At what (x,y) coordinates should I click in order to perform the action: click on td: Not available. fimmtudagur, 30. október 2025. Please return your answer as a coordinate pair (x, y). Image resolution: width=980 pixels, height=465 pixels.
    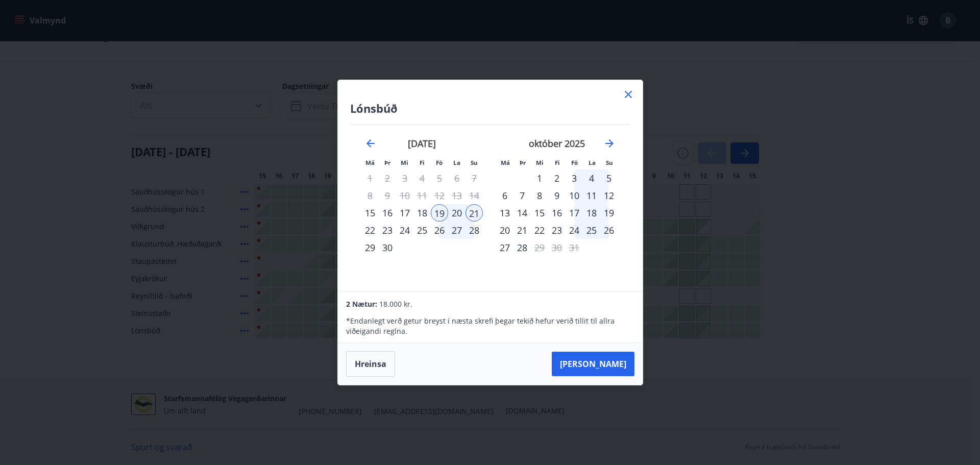
    Looking at the image, I should click on (557, 247).